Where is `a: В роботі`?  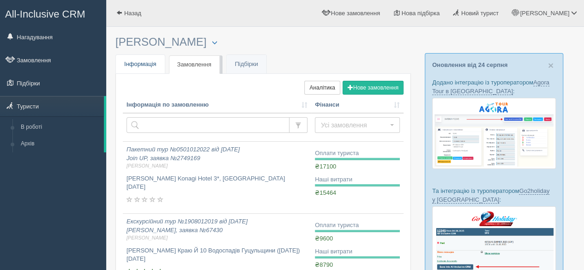 a: В роботі is located at coordinates (60, 127).